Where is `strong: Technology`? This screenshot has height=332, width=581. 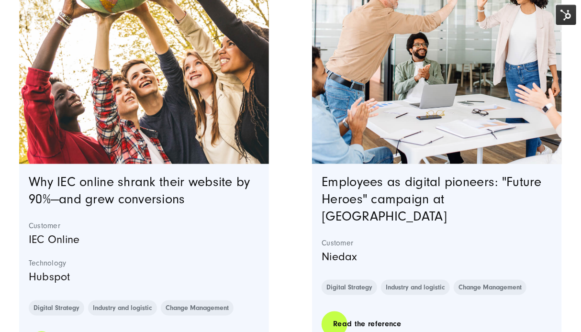
strong: Technology is located at coordinates (144, 263).